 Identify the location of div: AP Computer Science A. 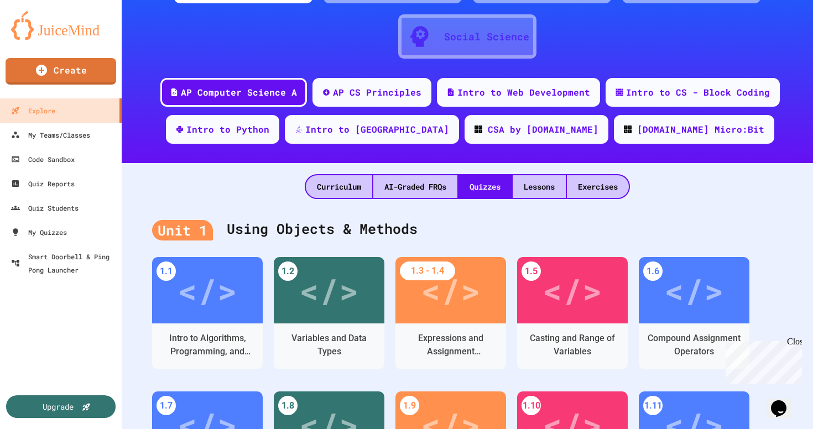
(239, 92).